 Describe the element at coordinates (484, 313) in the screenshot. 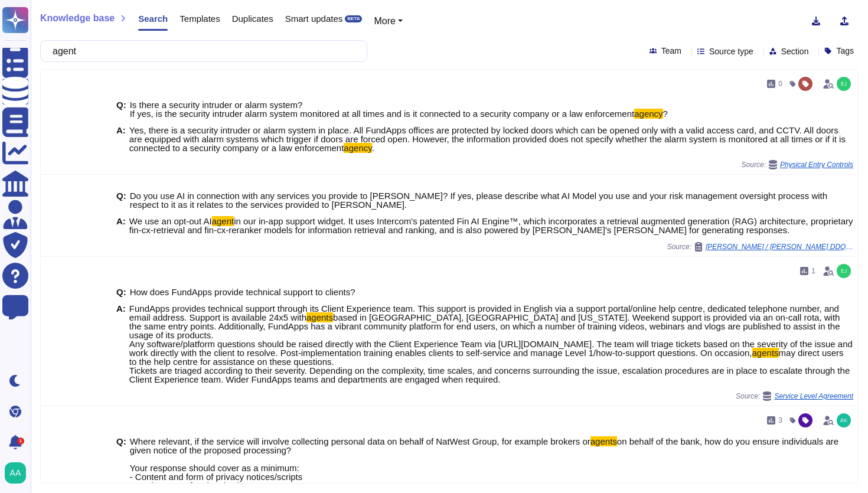

I see `span: FundApps provides technical support through its Client Experience team. This support is provided ...` at that location.